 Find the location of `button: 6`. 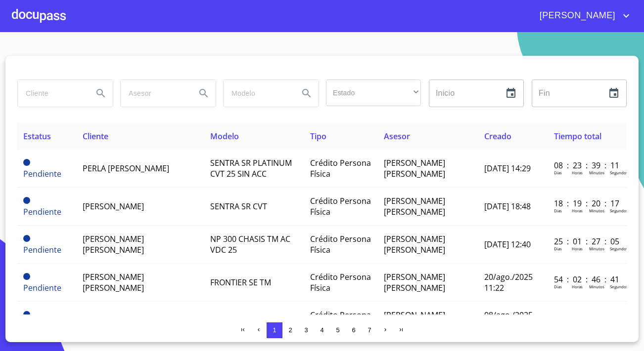

button: 6 is located at coordinates (354, 330).